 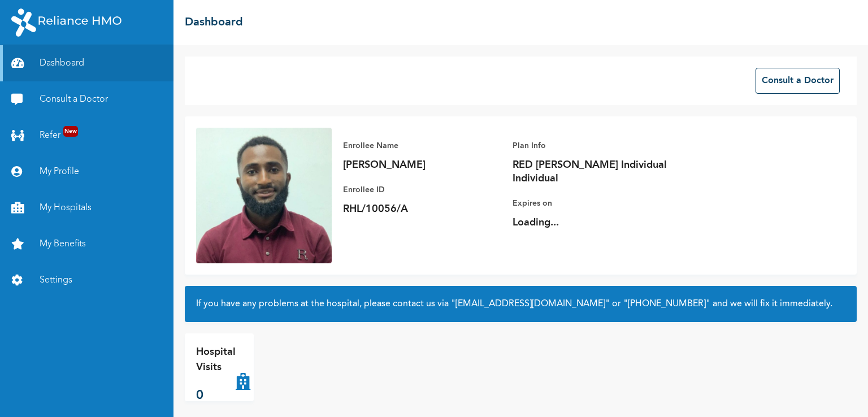 What do you see at coordinates (591, 223) in the screenshot?
I see `p: Loading...` at bounding box center [591, 223].